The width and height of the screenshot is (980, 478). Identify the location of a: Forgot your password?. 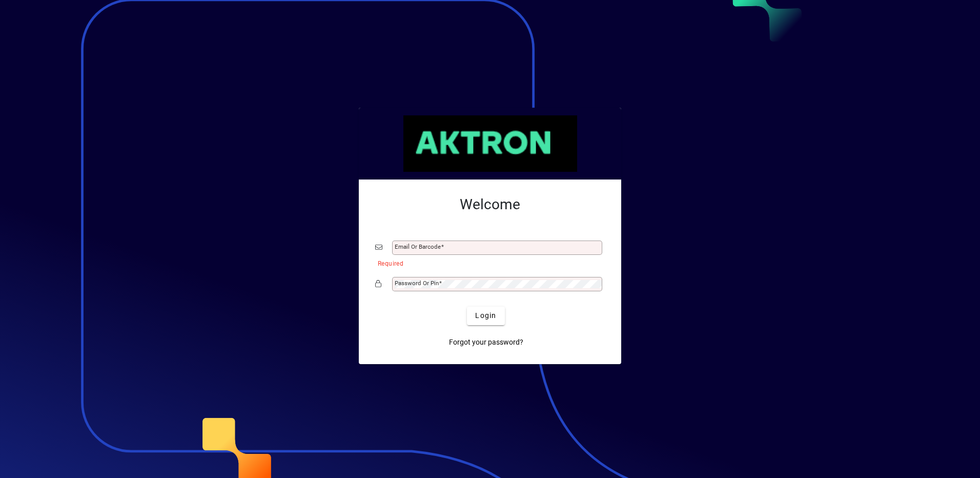
(486, 343).